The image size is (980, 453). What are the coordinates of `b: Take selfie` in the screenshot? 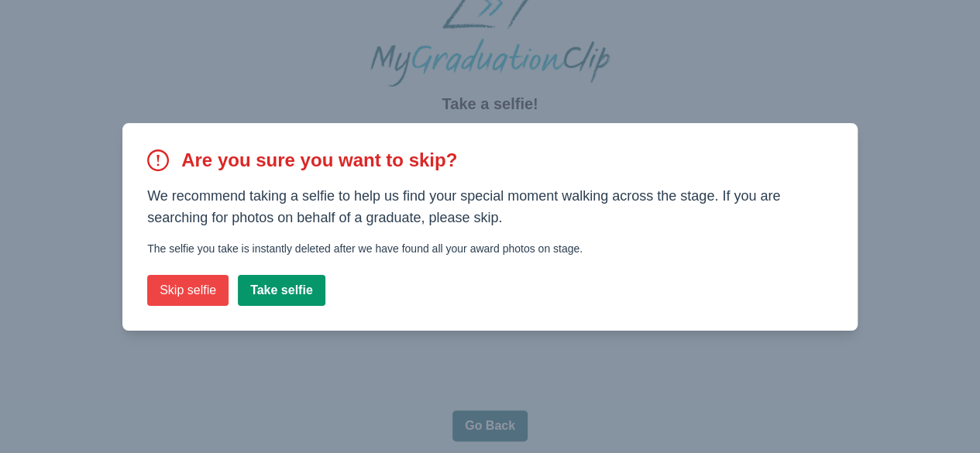 It's located at (281, 289).